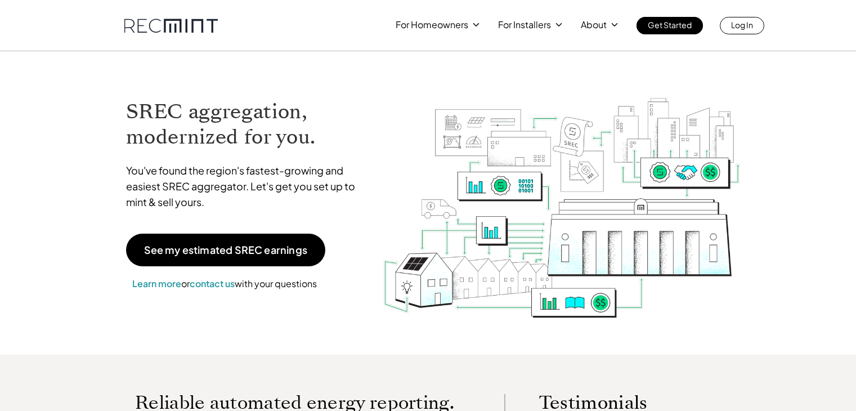 Image resolution: width=856 pixels, height=411 pixels. Describe the element at coordinates (246, 124) in the screenshot. I see `h1: SREC aggregation, modernized for you.` at that location.